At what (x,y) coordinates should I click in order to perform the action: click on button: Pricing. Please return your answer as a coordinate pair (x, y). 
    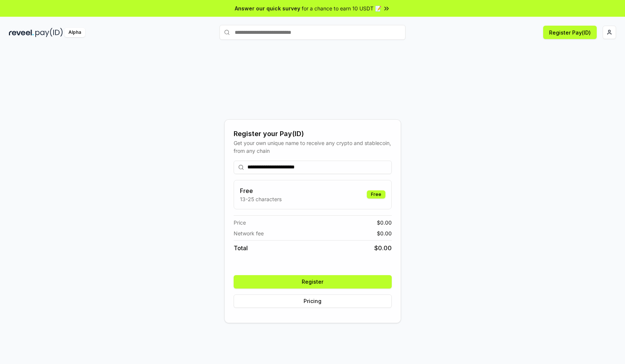
    Looking at the image, I should click on (313, 301).